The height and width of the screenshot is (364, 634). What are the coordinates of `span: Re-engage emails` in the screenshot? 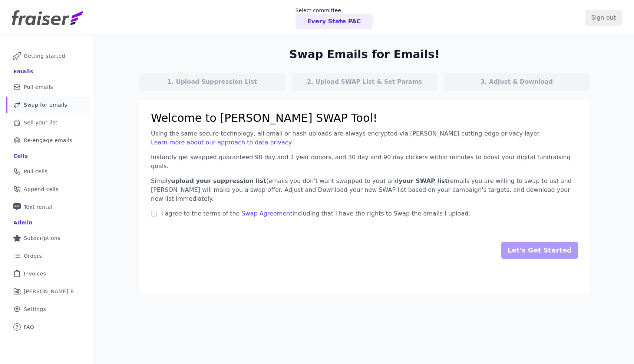 It's located at (48, 140).